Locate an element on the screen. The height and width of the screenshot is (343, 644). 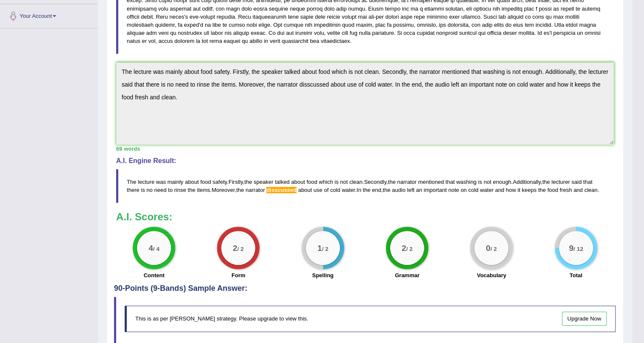
span: The is located at coordinates (131, 181).